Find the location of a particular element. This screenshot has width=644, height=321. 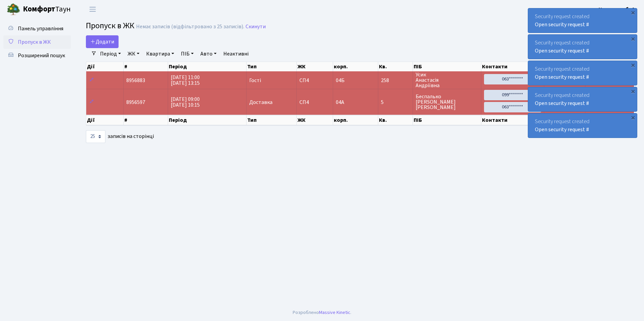

span: 04Б is located at coordinates (341, 81).